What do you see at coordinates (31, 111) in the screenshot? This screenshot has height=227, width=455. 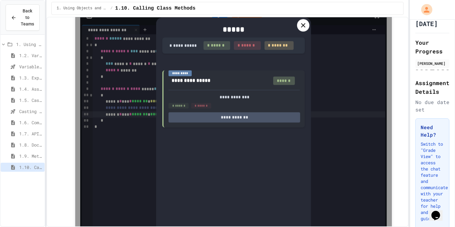 I see `span: Casting and Ranges of variables - Quiz` at bounding box center [31, 111].